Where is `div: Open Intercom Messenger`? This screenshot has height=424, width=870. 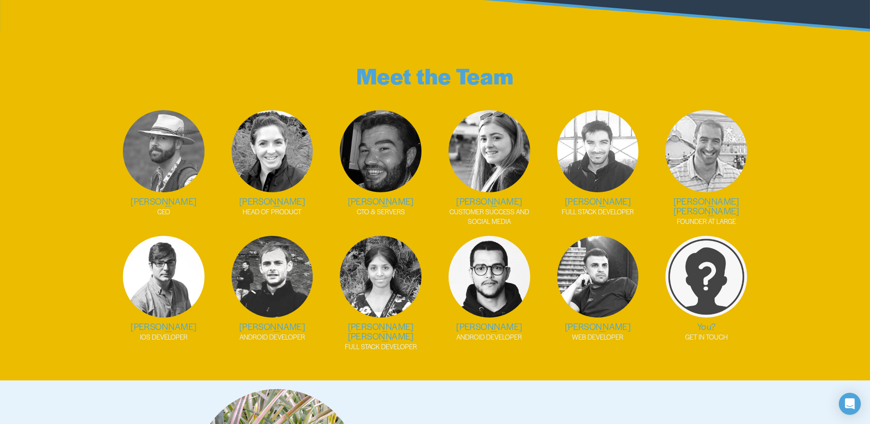
div: Open Intercom Messenger is located at coordinates (850, 403).